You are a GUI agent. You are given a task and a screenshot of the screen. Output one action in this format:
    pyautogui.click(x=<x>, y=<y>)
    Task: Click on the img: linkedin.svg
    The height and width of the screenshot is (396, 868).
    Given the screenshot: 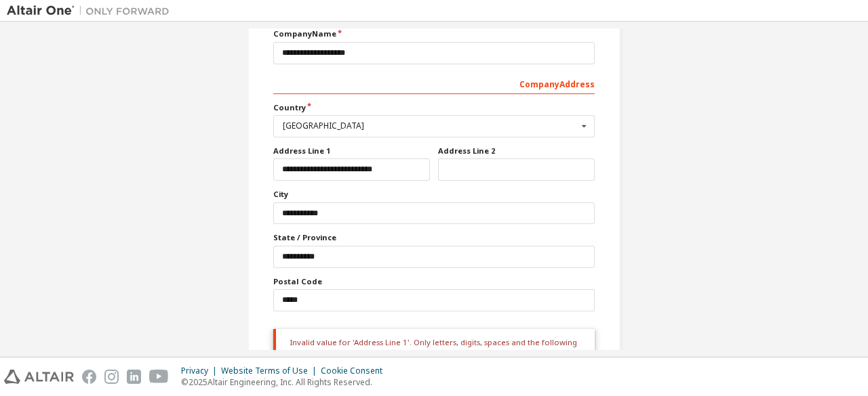 What is the action you would take?
    pyautogui.click(x=134, y=377)
    